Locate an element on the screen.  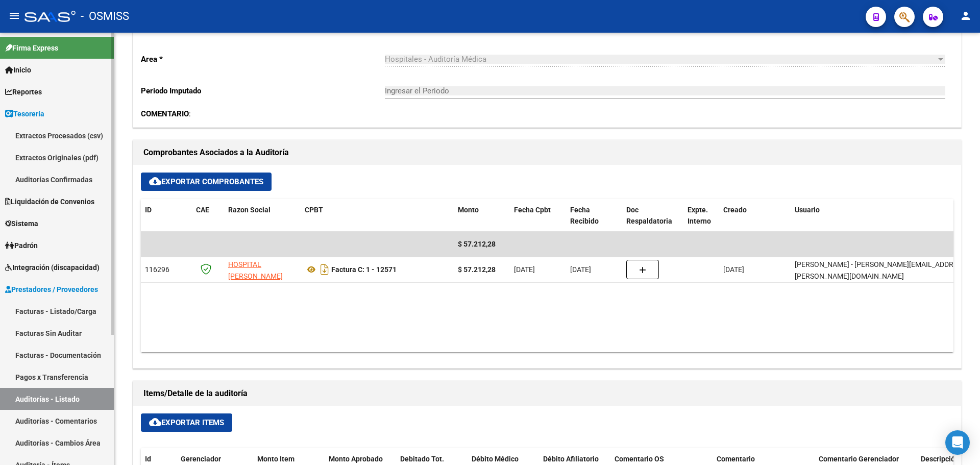
datatable-header-cell: ID is located at coordinates (166, 216).